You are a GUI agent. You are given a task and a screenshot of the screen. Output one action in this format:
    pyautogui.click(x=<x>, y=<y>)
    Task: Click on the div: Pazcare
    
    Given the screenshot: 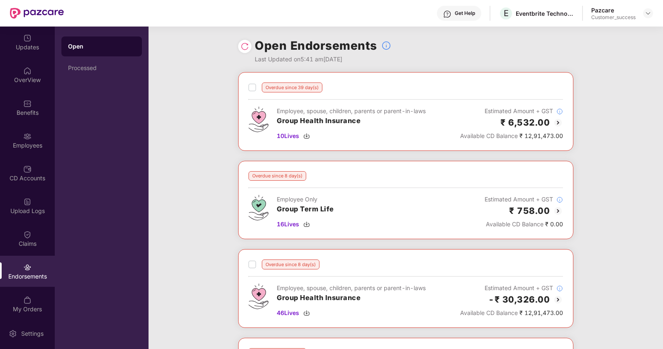 What is the action you would take?
    pyautogui.click(x=613, y=10)
    